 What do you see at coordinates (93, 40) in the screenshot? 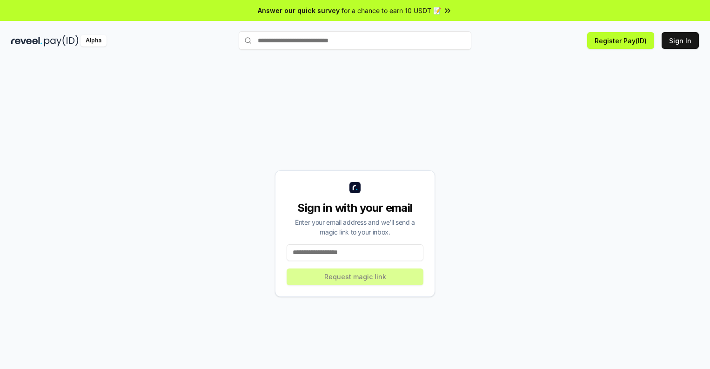
I see `div: Alpha` at bounding box center [93, 40].